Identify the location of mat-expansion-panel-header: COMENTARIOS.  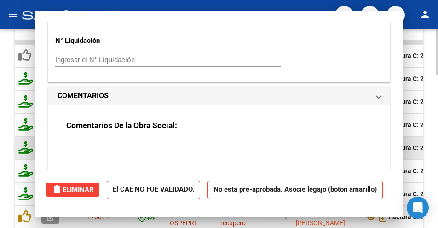
(219, 96).